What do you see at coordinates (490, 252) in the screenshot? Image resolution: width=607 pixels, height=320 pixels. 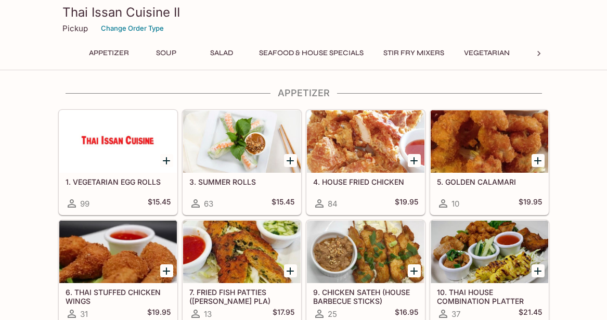 I see `div: 10. THAI HOUSE COMBINATION PLATTER` at bounding box center [490, 252].